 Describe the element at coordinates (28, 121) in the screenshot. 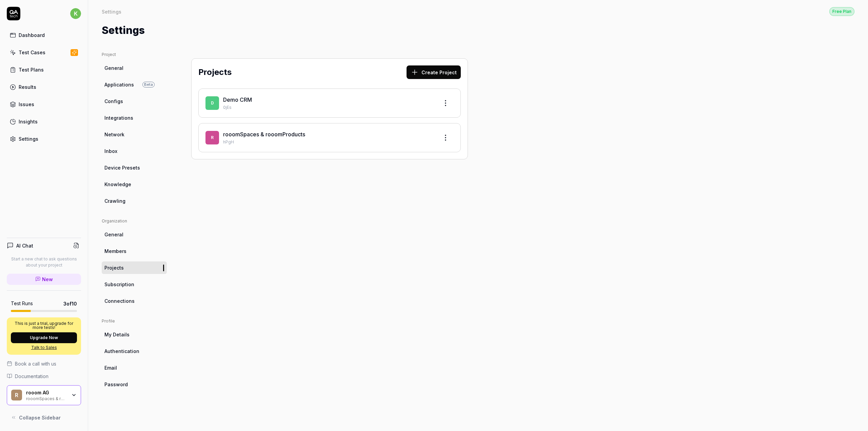

I see `div: Insights` at that location.